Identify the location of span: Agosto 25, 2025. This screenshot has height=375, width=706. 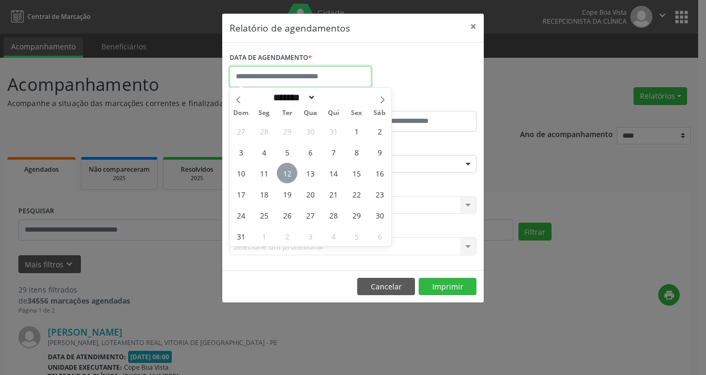
(264, 215).